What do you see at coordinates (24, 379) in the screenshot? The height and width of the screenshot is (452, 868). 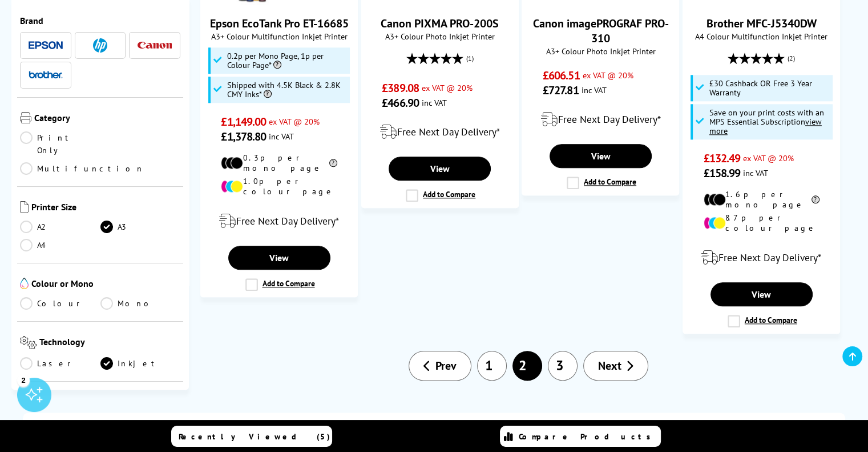 I see `div: 2` at bounding box center [24, 379].